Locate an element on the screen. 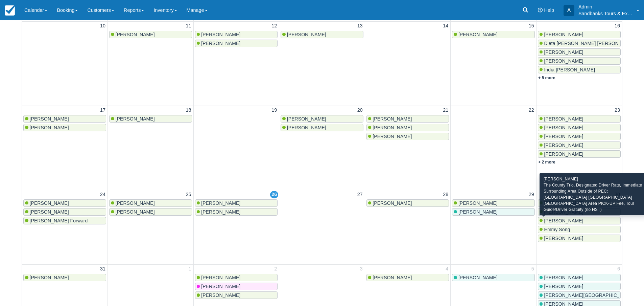 The width and height of the screenshot is (644, 306). a: 18 is located at coordinates (189, 110).